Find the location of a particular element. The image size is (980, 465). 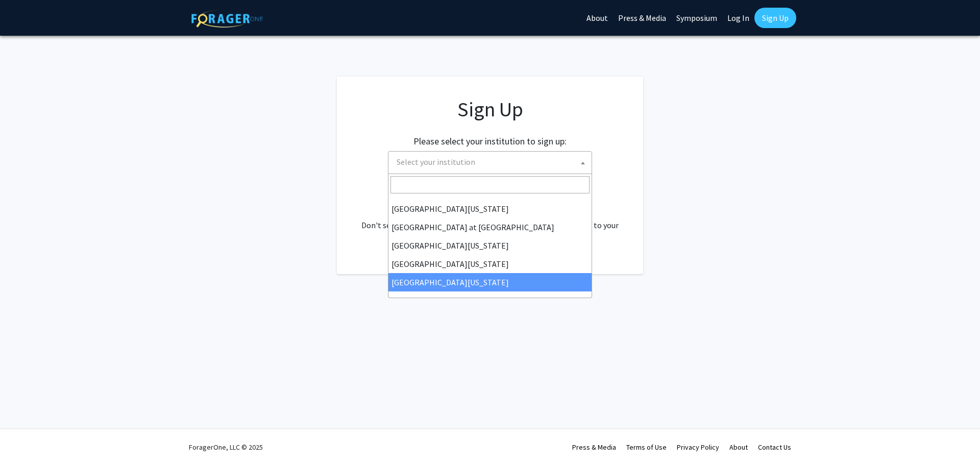

a: About is located at coordinates (738, 447).